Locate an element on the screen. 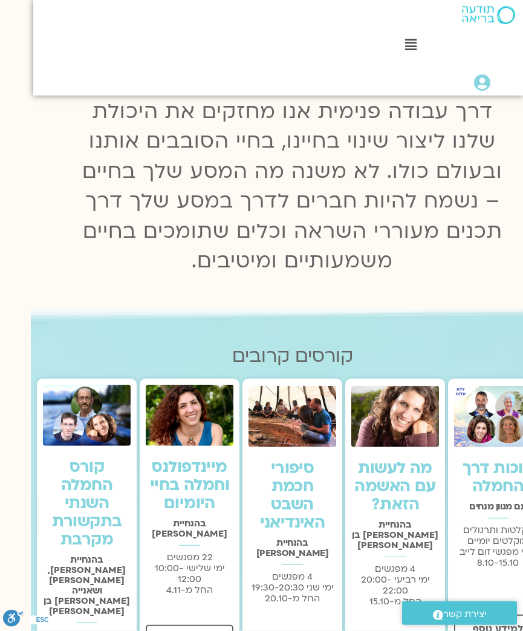 The width and height of the screenshot is (523, 631). span: 8.10-15.10 is located at coordinates (498, 562).